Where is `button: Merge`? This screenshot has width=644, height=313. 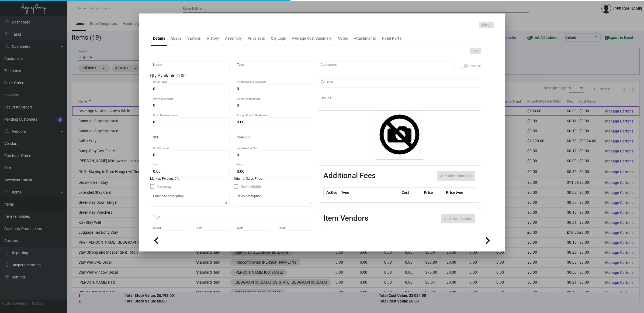
button: Merge is located at coordinates (487, 25).